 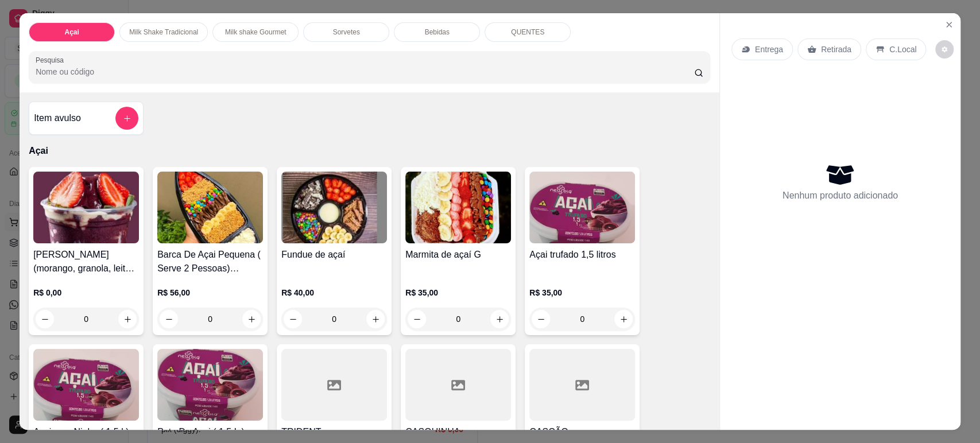 I want to click on p: R$ 56,00, so click(x=210, y=293).